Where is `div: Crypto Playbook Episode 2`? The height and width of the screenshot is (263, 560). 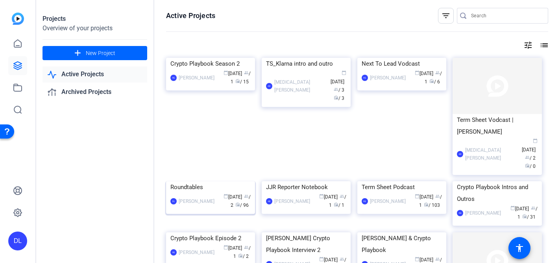
div: Crypto Playbook Episode 2 is located at coordinates (210, 238).